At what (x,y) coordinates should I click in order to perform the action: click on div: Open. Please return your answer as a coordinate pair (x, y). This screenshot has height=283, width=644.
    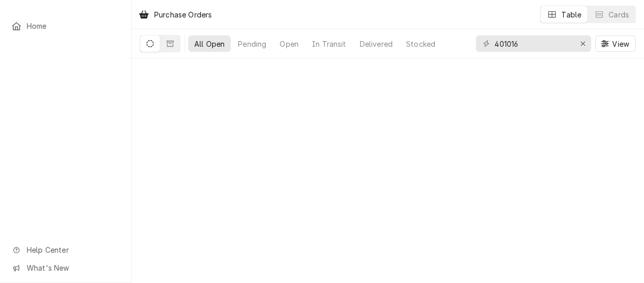
    Looking at the image, I should click on (289, 44).